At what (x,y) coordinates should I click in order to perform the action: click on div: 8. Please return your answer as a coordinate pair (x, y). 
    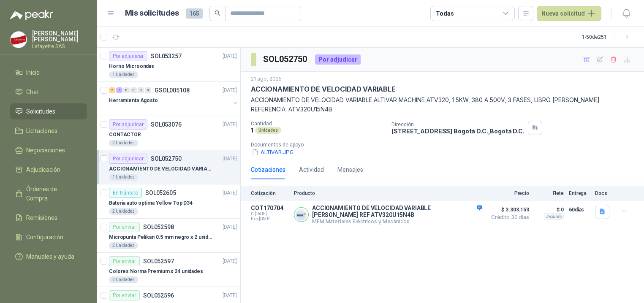
    Looking at the image, I should click on (119, 90).